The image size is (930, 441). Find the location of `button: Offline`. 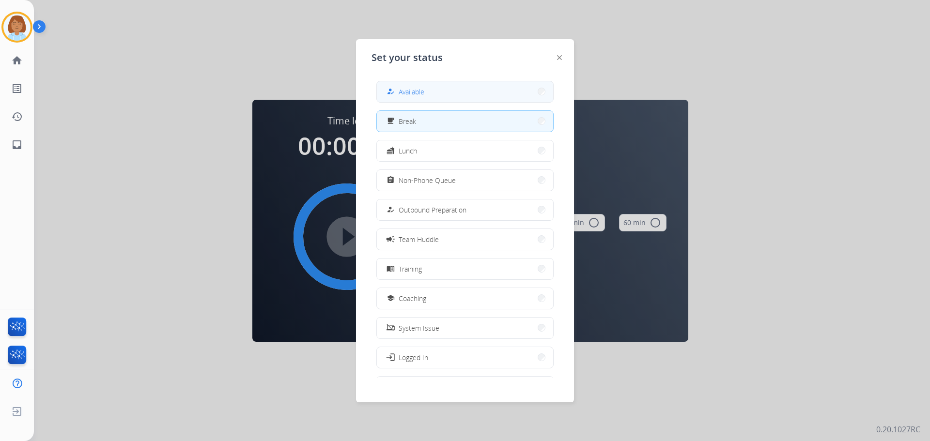

button: Offline is located at coordinates (465, 387).